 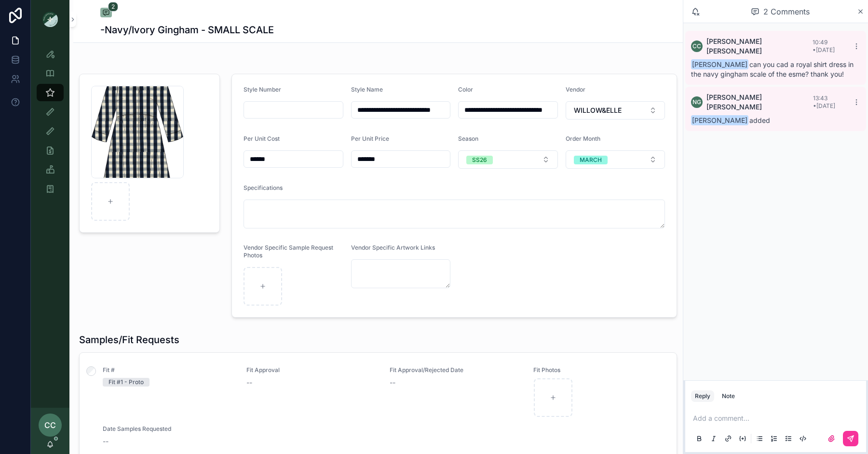 I want to click on span: Color, so click(x=466, y=89).